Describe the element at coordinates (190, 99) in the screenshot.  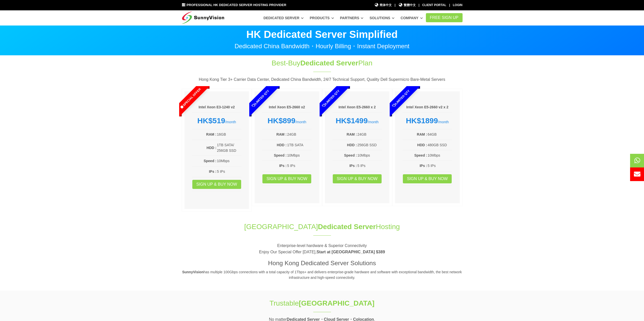
I see `span: Special Offer` at that location.